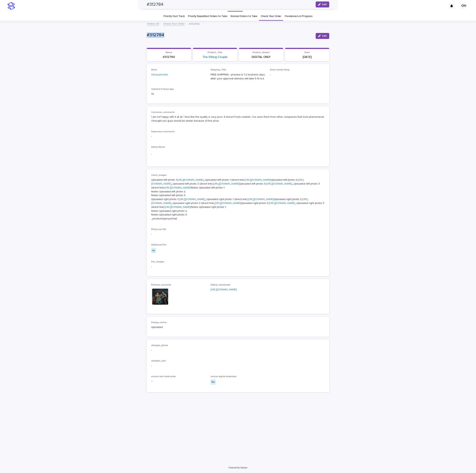 The image size is (476, 473). I want to click on a: The Viking Couple, so click(215, 57).